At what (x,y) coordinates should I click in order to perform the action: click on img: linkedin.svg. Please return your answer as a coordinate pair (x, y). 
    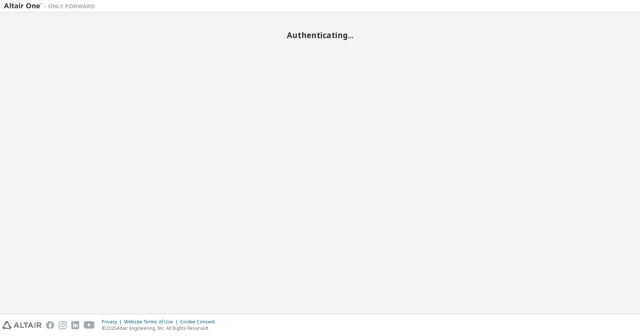
    Looking at the image, I should click on (75, 325).